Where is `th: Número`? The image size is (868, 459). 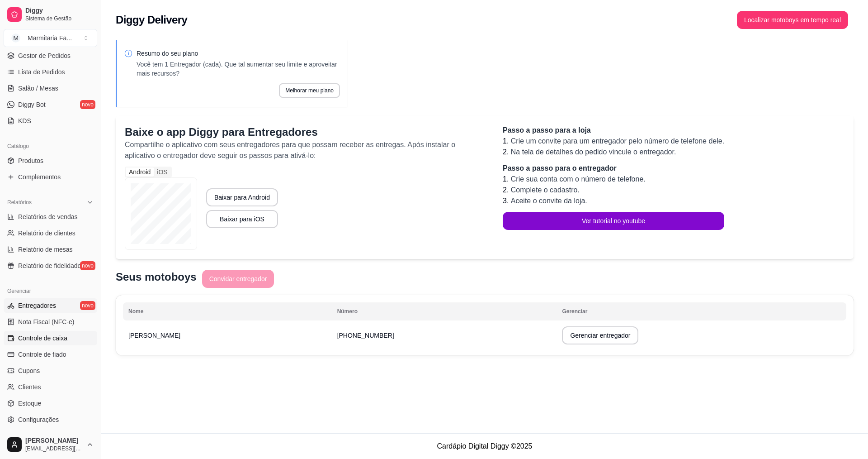 th: Número is located at coordinates (445, 312).